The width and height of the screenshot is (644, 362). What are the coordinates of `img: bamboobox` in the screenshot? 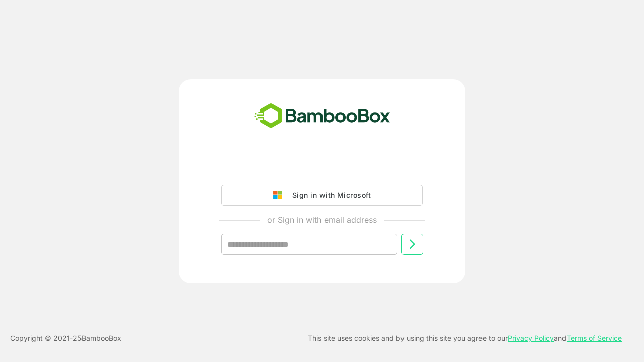 It's located at (322, 116).